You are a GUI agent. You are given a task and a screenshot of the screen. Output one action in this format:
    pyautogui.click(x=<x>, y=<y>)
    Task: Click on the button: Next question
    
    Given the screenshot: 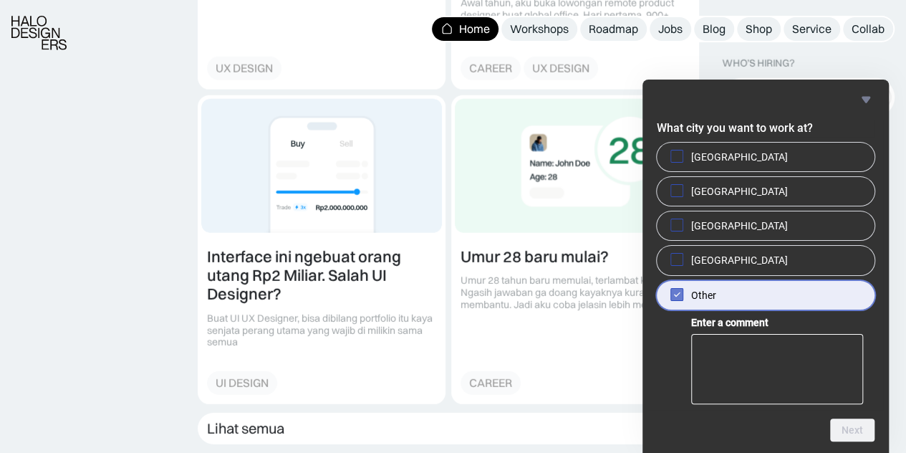 What is the action you would take?
    pyautogui.click(x=852, y=430)
    